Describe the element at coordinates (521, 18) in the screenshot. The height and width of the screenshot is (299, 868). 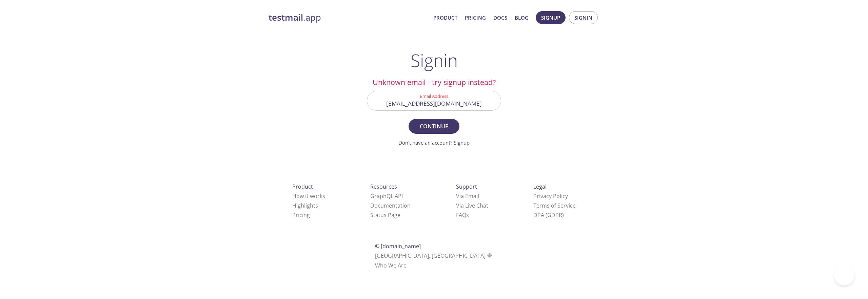
I see `a: Blog` at that location.